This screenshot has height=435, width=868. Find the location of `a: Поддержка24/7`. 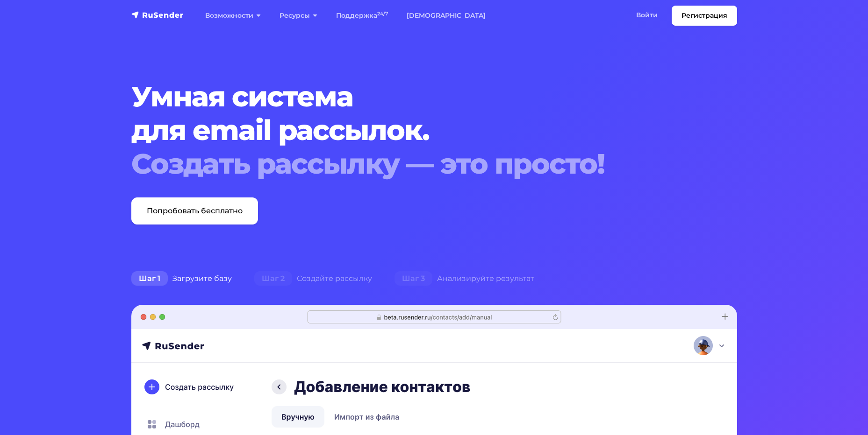

a: Поддержка24/7 is located at coordinates (362, 16).